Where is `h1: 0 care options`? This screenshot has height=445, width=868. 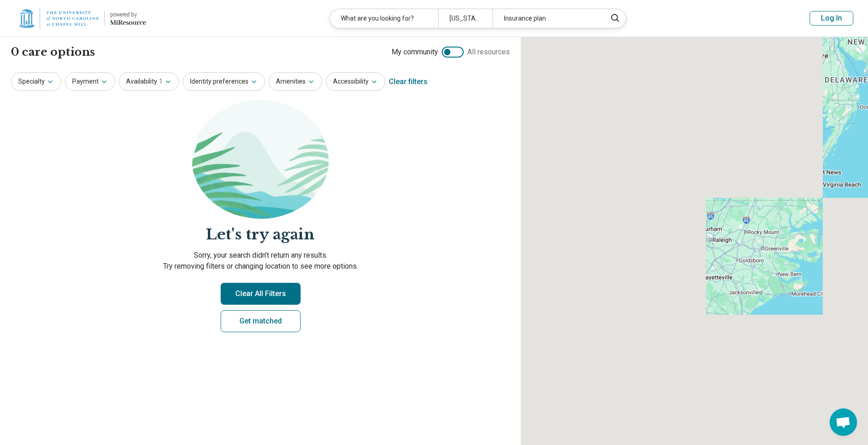 h1: 0 care options is located at coordinates (53, 52).